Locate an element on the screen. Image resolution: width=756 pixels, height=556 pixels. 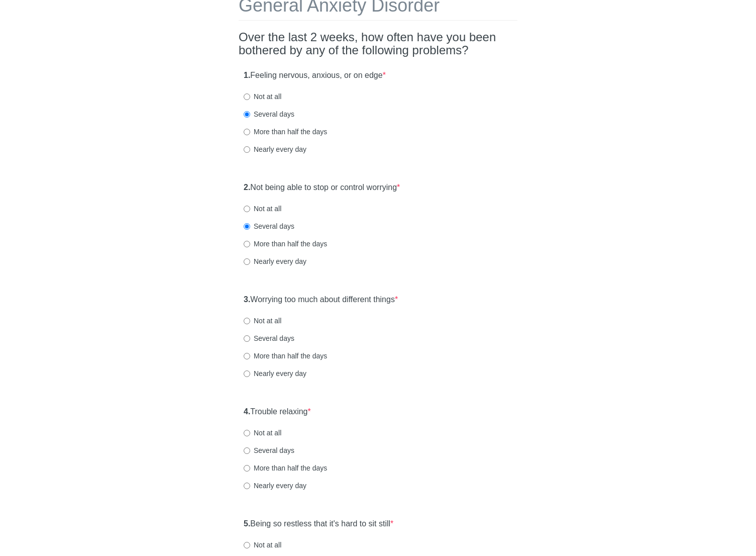
label: Being so restless that it's hard to sit still is located at coordinates (318, 524).